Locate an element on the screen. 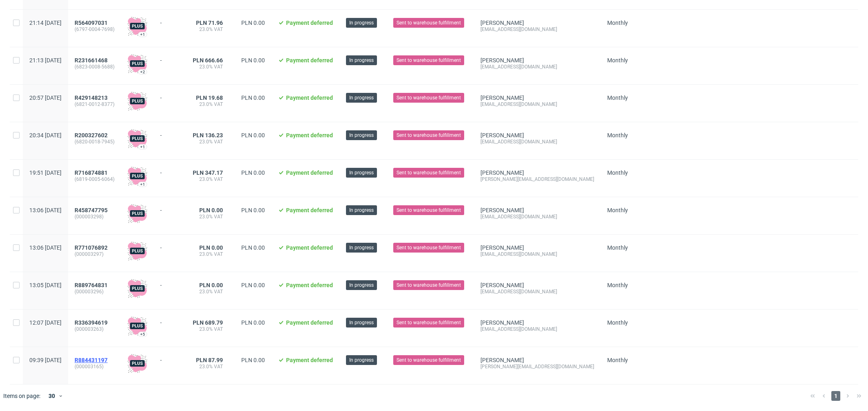 The image size is (868, 411). span: PLN 87.99 is located at coordinates (209, 360).